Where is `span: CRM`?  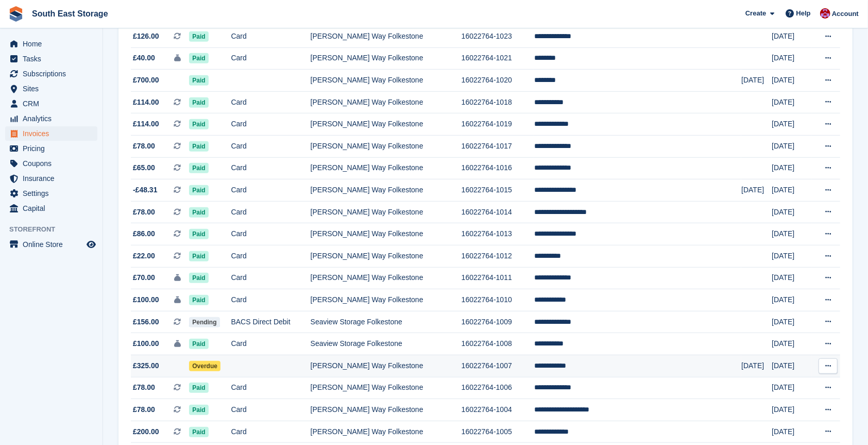 span: CRM is located at coordinates (54, 104).